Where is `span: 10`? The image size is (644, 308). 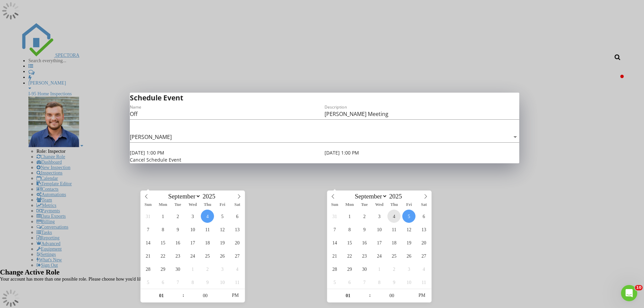 span: 10 is located at coordinates (639, 288).